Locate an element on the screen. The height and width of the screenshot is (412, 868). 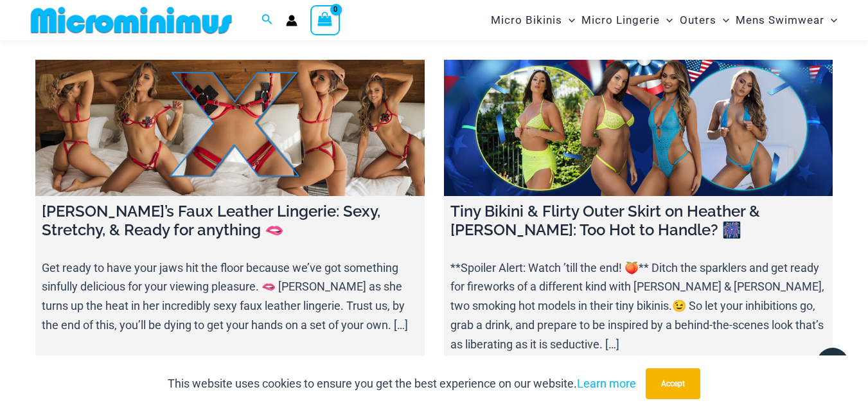
a: OutersMenu ToggleMenu Toggle is located at coordinates (704, 20).